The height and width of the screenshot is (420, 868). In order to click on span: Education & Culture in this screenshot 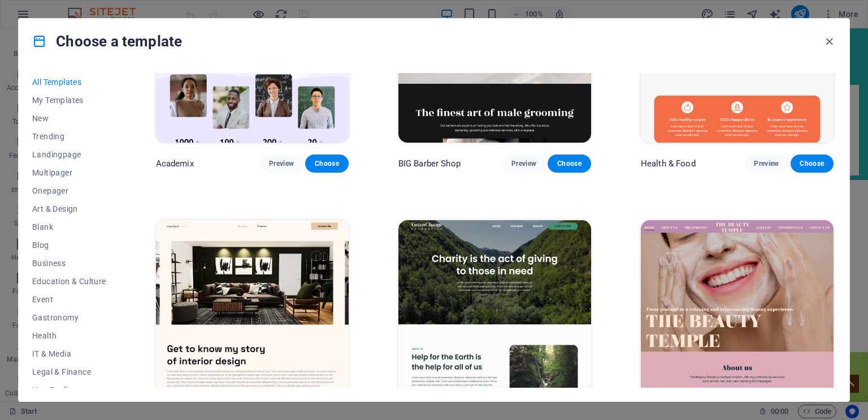, I will do `click(69, 281)`.